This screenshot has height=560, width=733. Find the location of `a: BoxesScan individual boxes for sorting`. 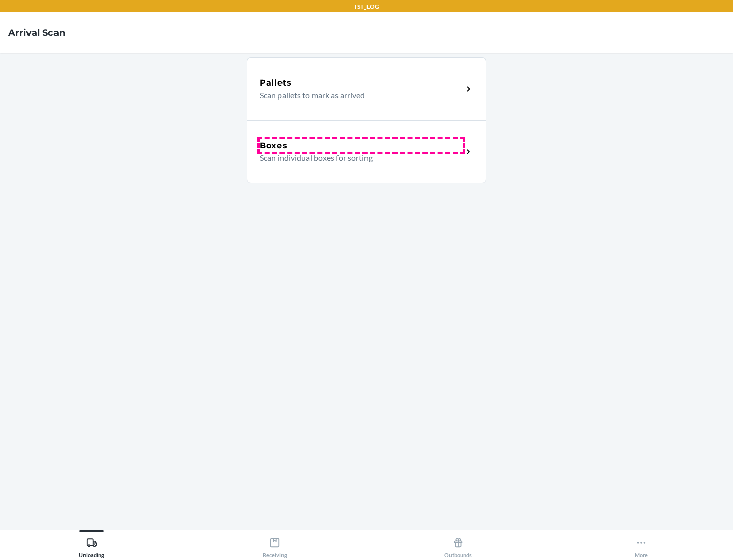

a: BoxesScan individual boxes for sorting is located at coordinates (367, 151).